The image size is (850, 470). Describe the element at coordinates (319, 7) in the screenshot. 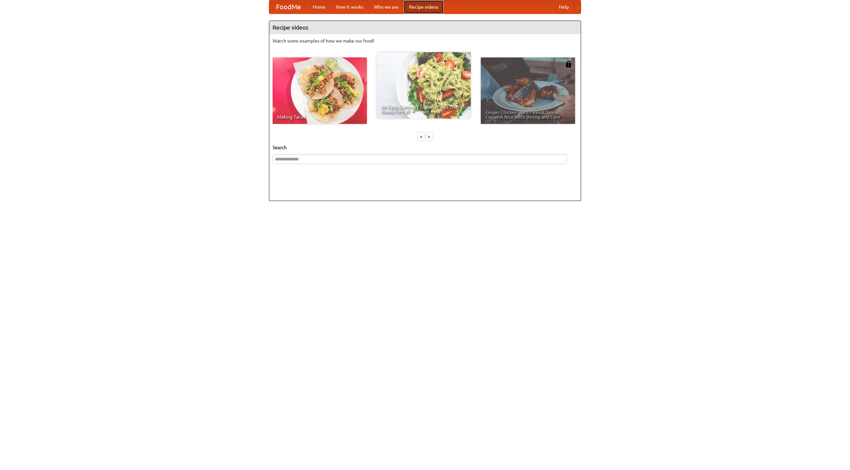

I see `a: Home` at that location.